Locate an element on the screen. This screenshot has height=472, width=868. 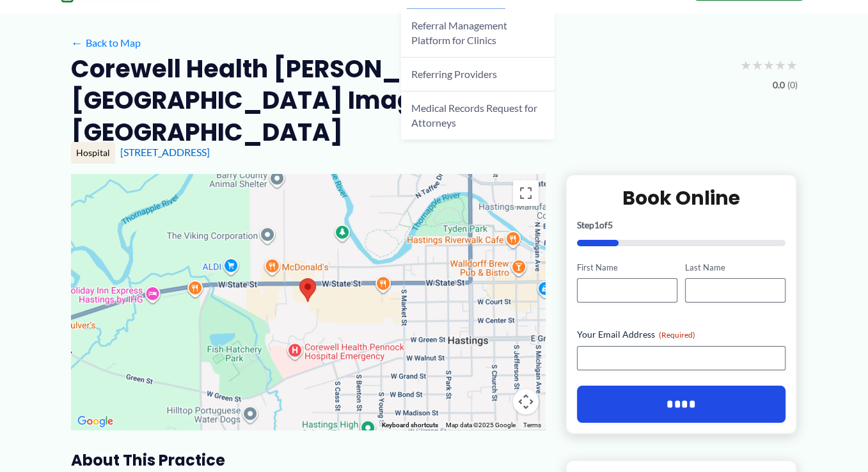
span: Map data ©2025 Google is located at coordinates (480, 424).